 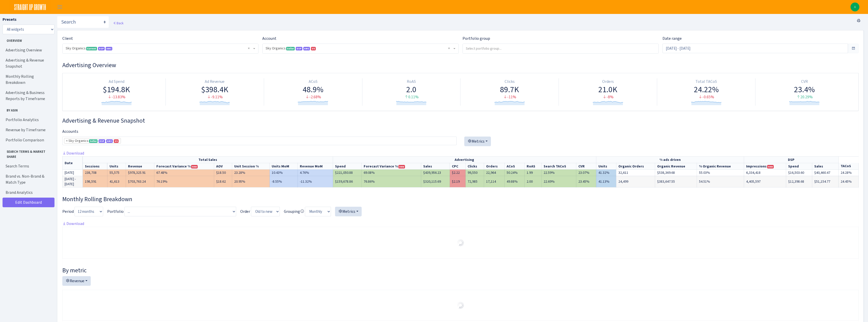 I want to click on td: $703,763.24, so click(x=140, y=181).